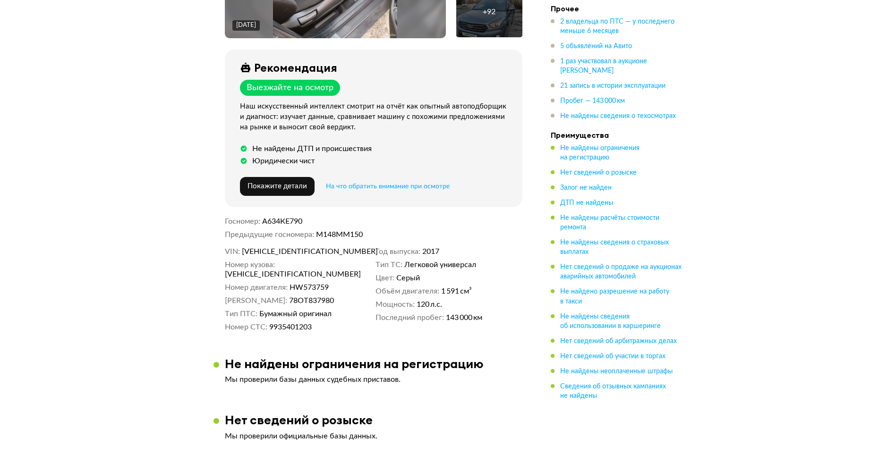  What do you see at coordinates (615, 297) in the screenshot?
I see `span: Не найдено разрешение на работу в такси` at bounding box center [615, 297].